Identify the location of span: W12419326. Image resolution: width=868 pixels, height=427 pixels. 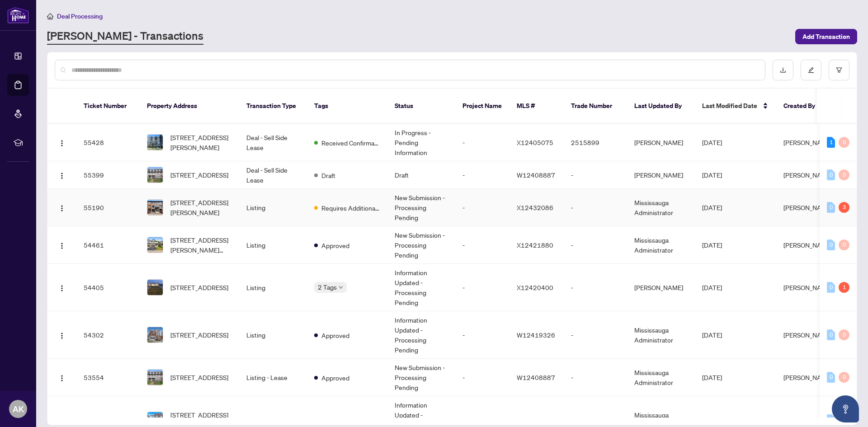
(535, 335).